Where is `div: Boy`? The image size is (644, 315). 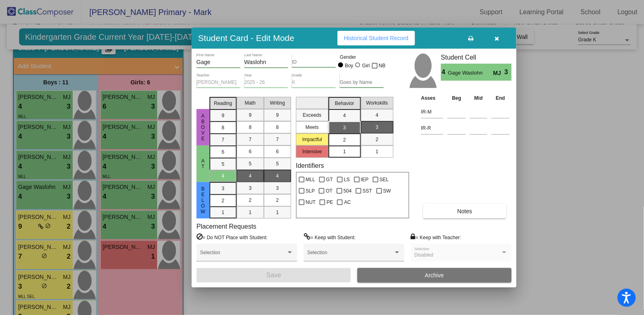
div: Boy is located at coordinates (349, 65).